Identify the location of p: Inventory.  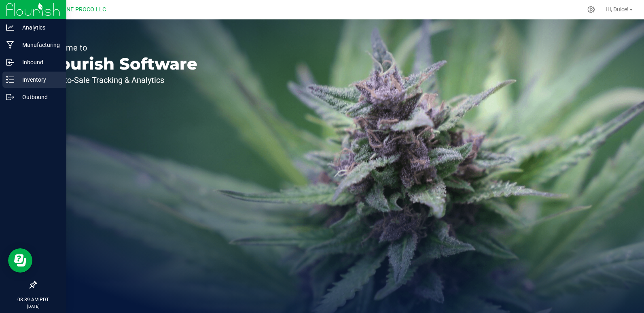
(39, 80).